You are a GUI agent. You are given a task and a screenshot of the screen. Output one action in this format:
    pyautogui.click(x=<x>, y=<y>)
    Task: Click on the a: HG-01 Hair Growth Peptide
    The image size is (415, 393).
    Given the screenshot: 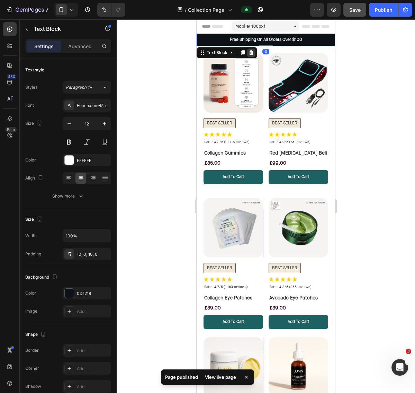 What is the action you would take?
    pyautogui.click(x=102, y=348)
    